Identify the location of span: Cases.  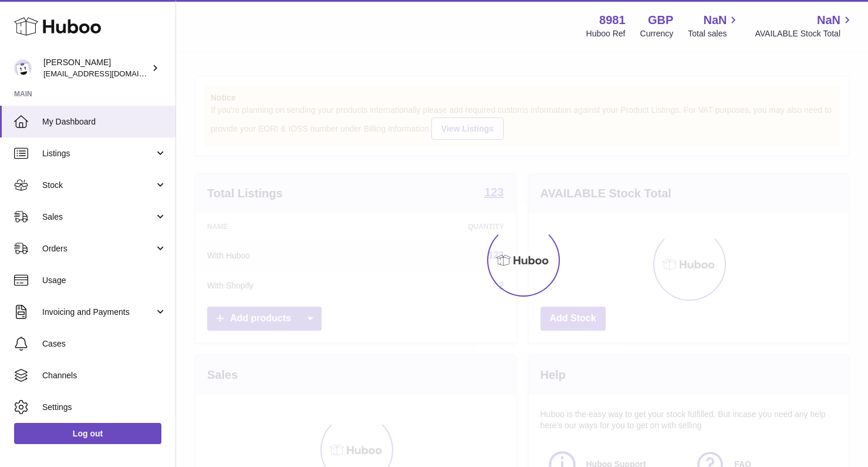
(104, 343).